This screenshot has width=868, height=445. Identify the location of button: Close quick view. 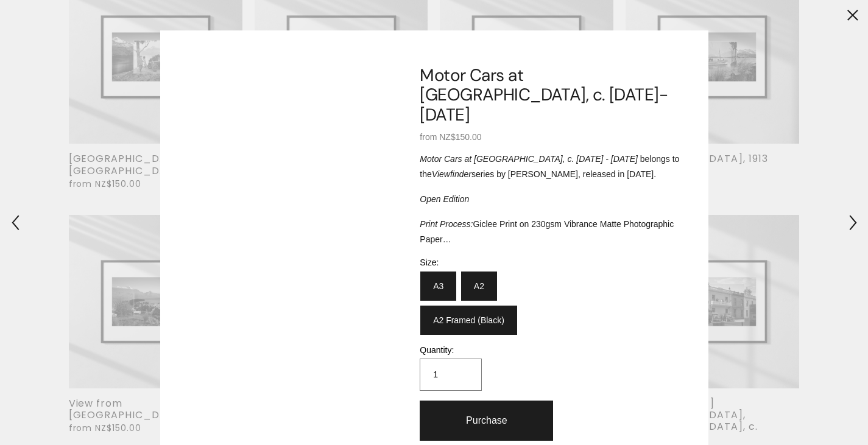
(853, 15).